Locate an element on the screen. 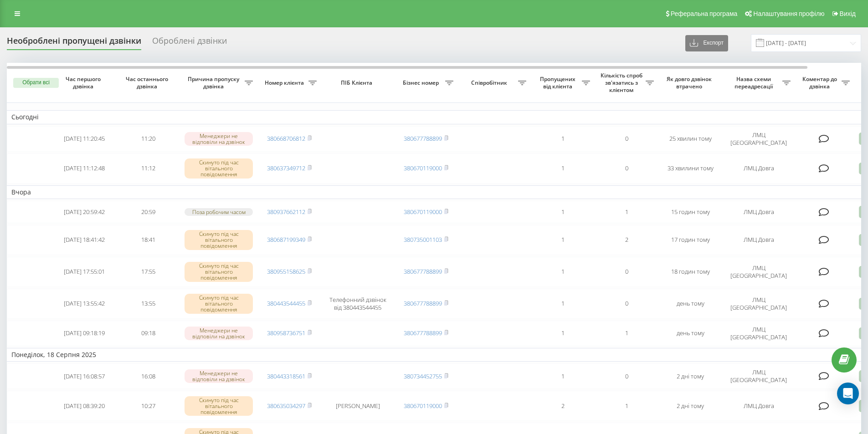 Image resolution: width=868 pixels, height=434 pixels. div: Необроблені пропущені дзвінки is located at coordinates (74, 43).